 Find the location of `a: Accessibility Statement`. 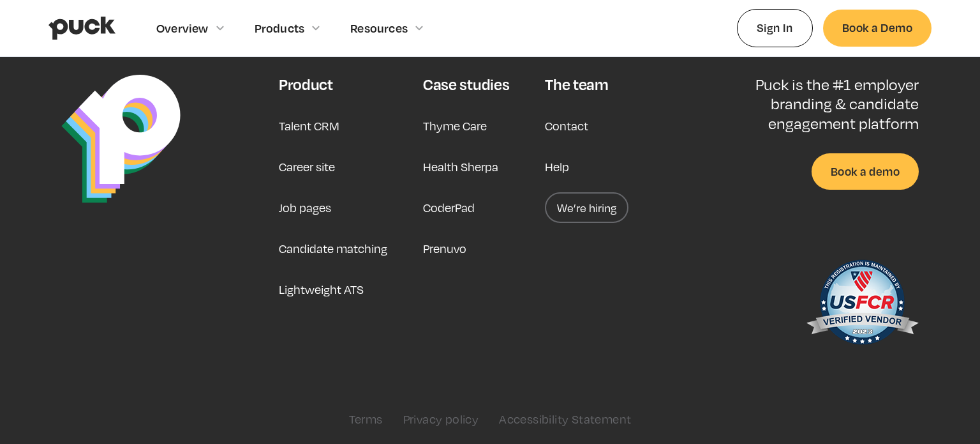

a: Accessibility Statement is located at coordinates (565, 419).